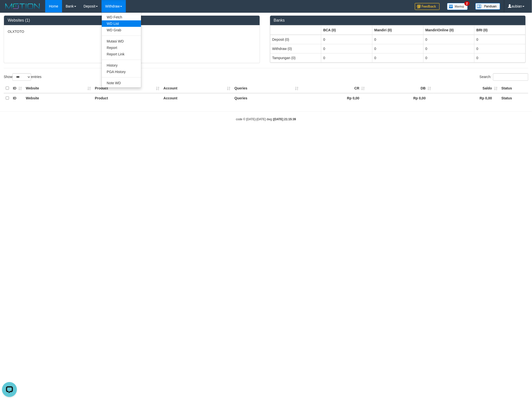 This screenshot has width=532, height=401. I want to click on button: Open LiveChat chat widget, so click(9, 9).